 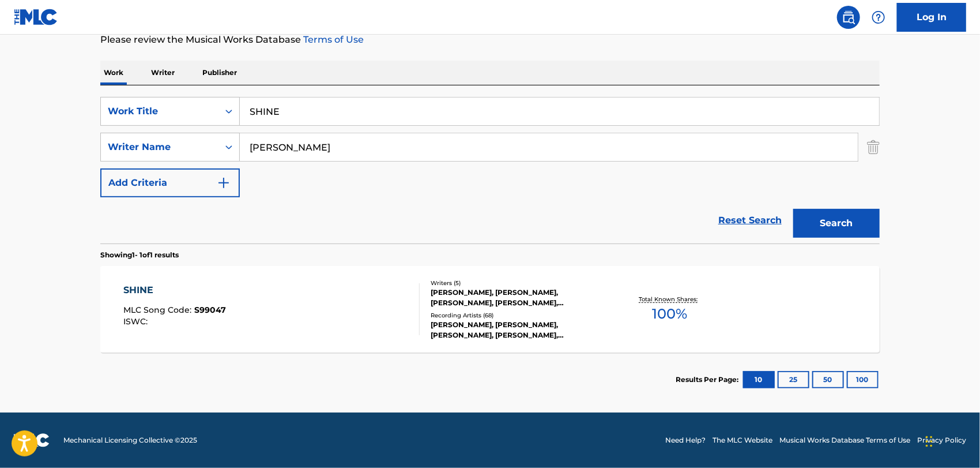 What do you see at coordinates (36, 17) in the screenshot?
I see `img: MLC Logo` at bounding box center [36, 17].